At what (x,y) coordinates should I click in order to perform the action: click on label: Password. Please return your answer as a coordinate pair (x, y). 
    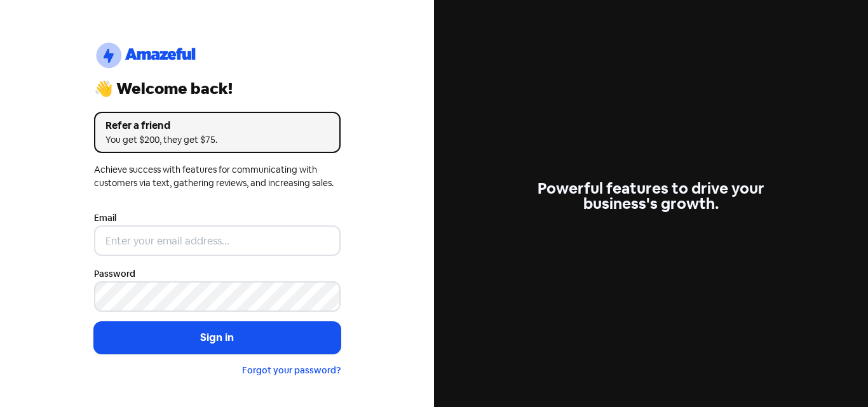
    Looking at the image, I should click on (114, 273).